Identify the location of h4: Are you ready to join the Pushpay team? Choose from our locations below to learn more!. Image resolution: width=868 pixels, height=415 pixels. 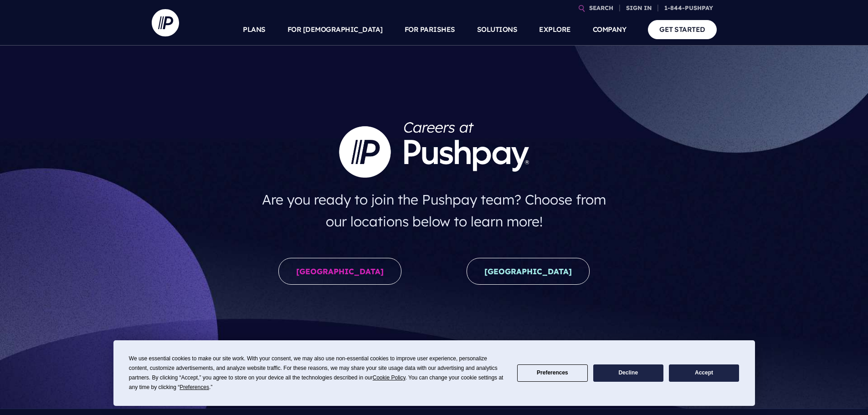
(434, 211).